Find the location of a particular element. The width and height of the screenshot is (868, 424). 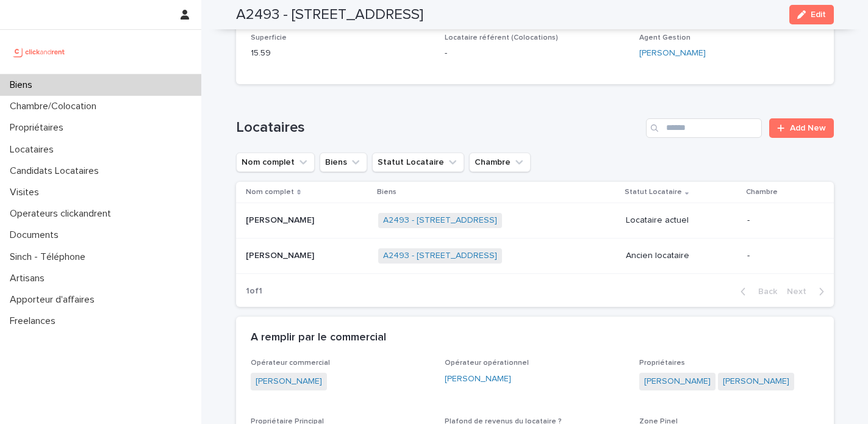

p: Visites is located at coordinates (27, 192).